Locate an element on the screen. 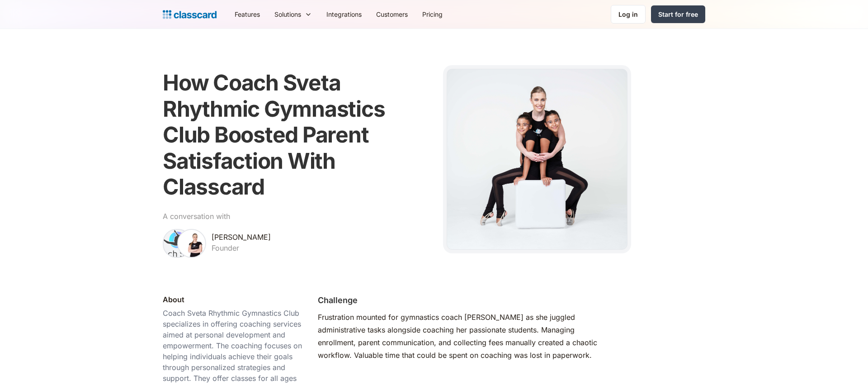 The image size is (868, 385). h1: How Coach Sveta Rhythmic Gymnastics Club Boosted Parent Satisfaction With Classcard is located at coordinates (298, 135).